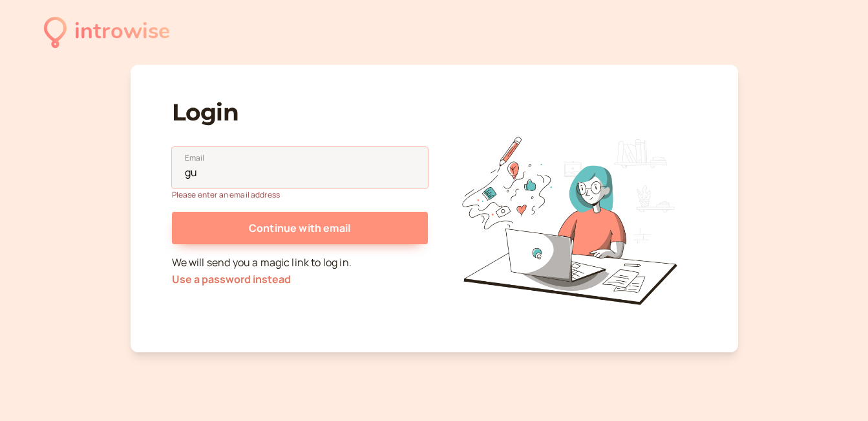 The width and height of the screenshot is (868, 421). What do you see at coordinates (300, 271) in the screenshot?
I see `p: We will send you a magic link to log in.` at bounding box center [300, 271].